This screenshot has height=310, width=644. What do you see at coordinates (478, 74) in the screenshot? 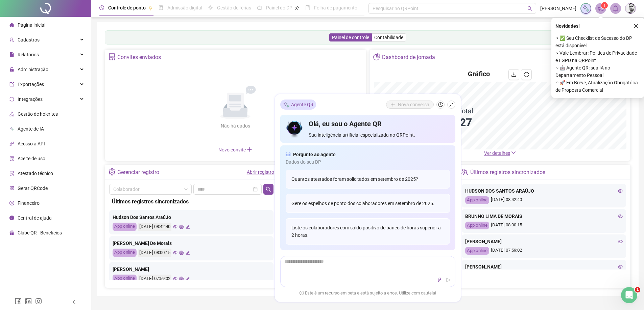
I see `h4: Gráfico` at bounding box center [478, 74].